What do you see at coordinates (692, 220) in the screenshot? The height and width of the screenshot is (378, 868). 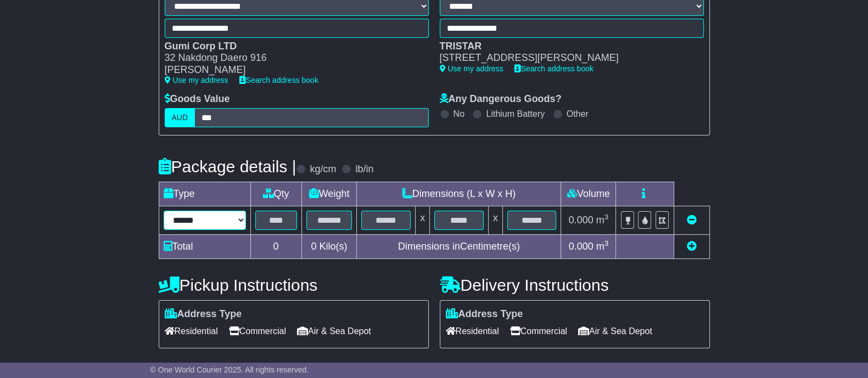 I see `a: Remove this item` at bounding box center [692, 220].